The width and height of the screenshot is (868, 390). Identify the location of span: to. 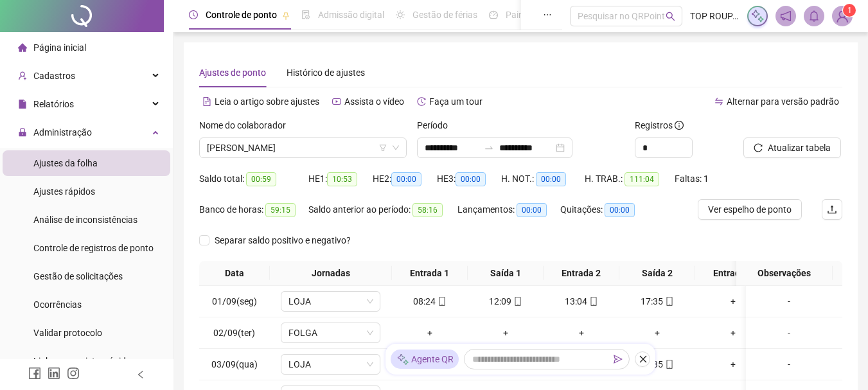
(489, 148).